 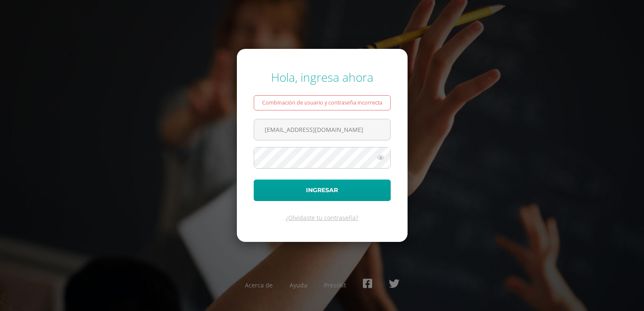 I want to click on div: Combinación de usuario y contraseña incorrecta, so click(x=322, y=103).